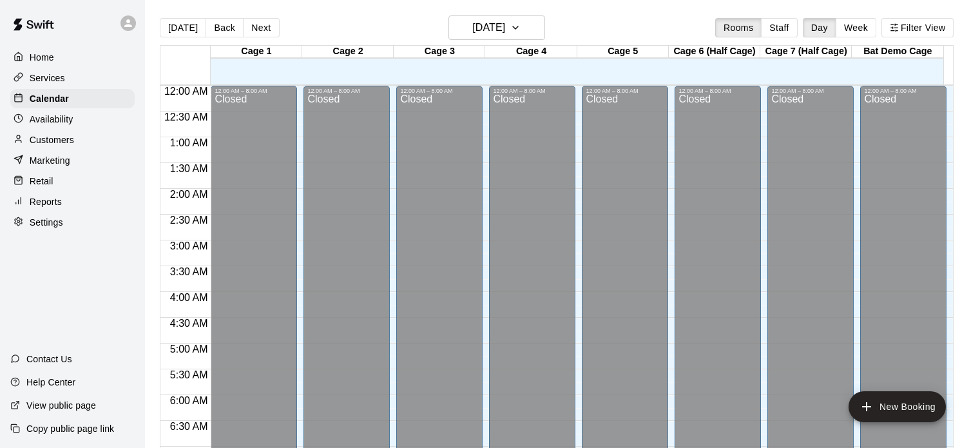  I want to click on button: Rooms, so click(738, 28).